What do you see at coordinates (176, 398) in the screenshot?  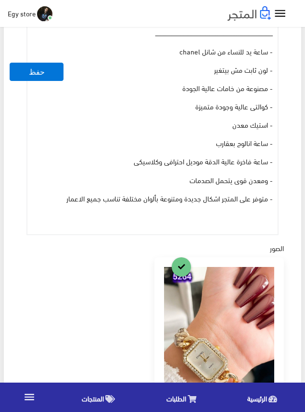 I see `span: الطلبات` at bounding box center [176, 398].